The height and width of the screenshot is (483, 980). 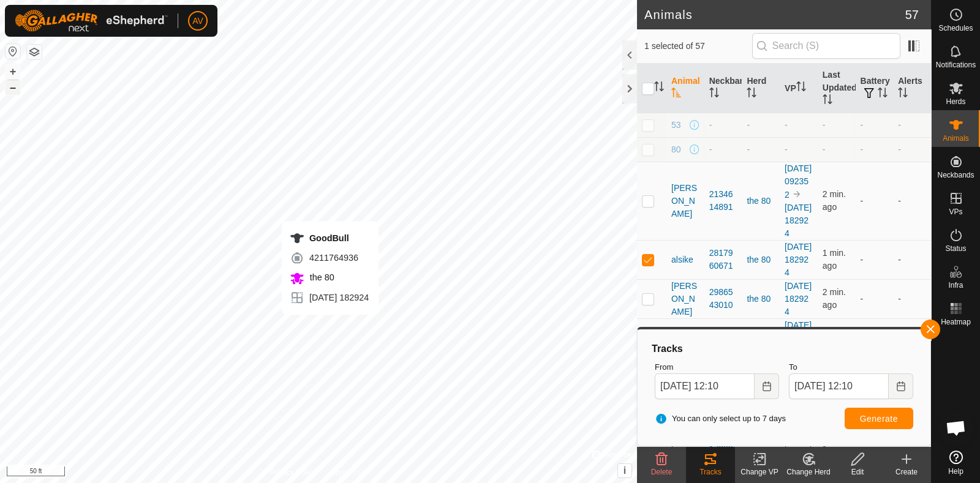 I want to click on span: Heatmap, so click(x=955, y=322).